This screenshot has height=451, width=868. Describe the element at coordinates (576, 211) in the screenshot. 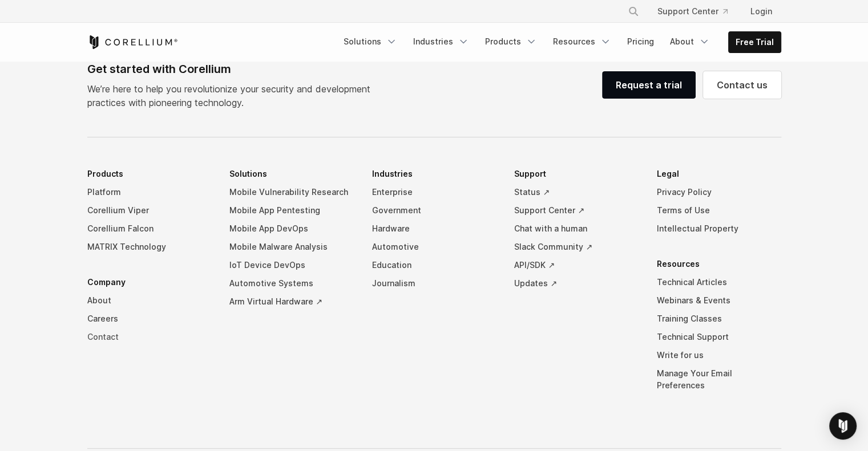

I see `a: Support Center ↗` at that location.